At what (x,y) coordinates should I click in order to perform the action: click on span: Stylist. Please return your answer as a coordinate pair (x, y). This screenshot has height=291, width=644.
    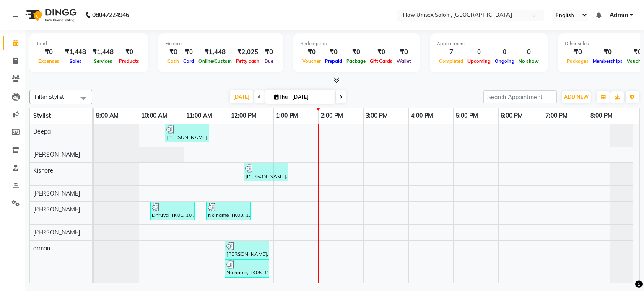
    Looking at the image, I should click on (42, 115).